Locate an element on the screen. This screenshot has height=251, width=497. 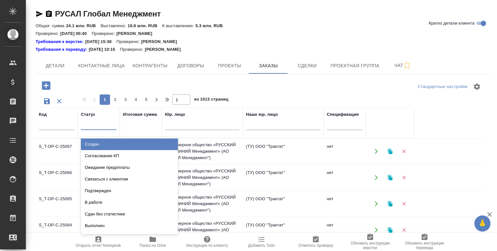
p: 18.8 млн. RUB is located at coordinates (145, 26).